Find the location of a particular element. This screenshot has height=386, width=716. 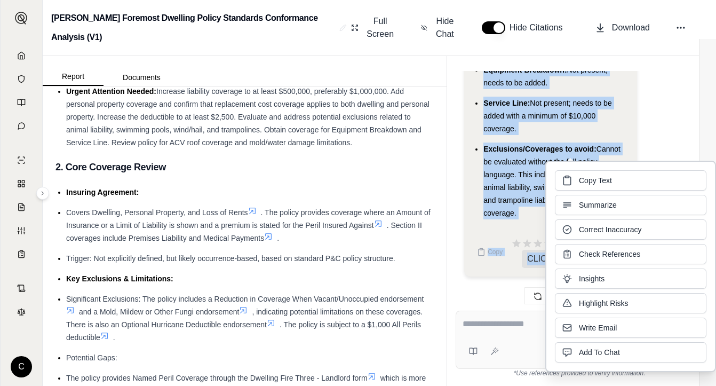

a: Legal Search Engine is located at coordinates (21, 312).